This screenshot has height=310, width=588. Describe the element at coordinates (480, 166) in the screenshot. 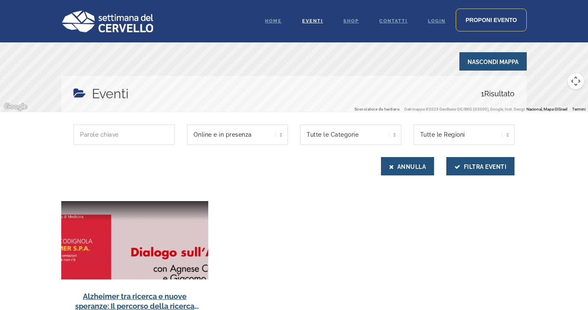

I see `button: Filtra Eventi` at that location.